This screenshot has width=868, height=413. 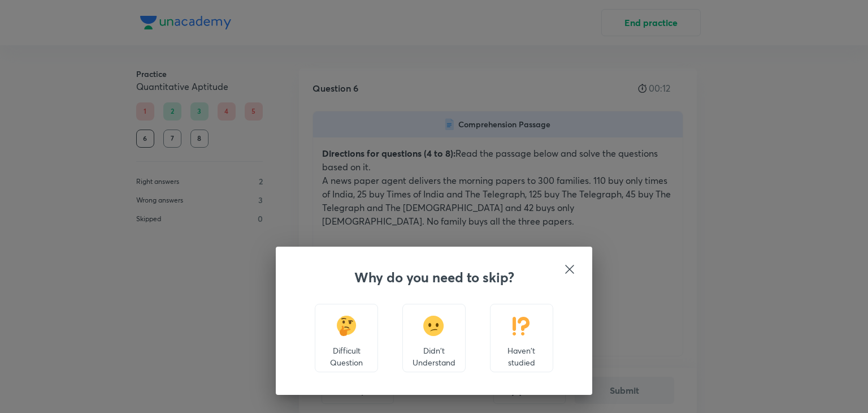 What do you see at coordinates (434, 356) in the screenshot?
I see `p: Didn't Understand` at bounding box center [434, 356].